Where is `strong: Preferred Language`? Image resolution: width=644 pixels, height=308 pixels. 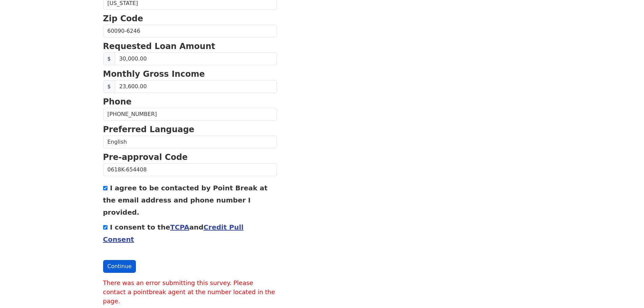
strong: Preferred Language is located at coordinates (149, 130).